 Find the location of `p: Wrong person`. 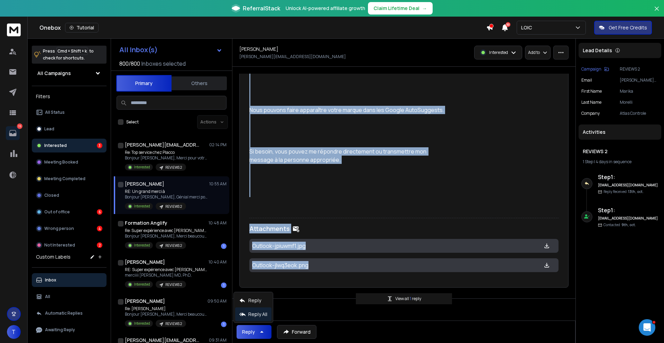

p: Wrong person is located at coordinates (59, 228).